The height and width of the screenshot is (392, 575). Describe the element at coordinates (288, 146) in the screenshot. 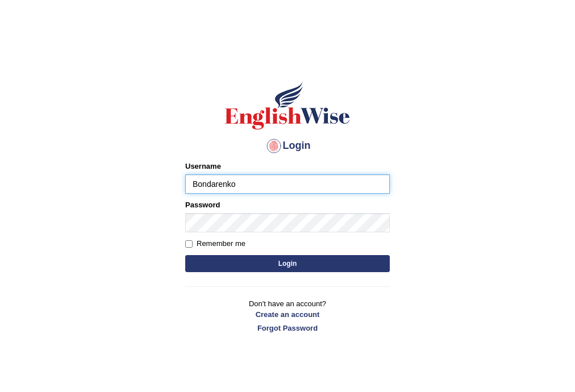

I see `h4: Login` at that location.